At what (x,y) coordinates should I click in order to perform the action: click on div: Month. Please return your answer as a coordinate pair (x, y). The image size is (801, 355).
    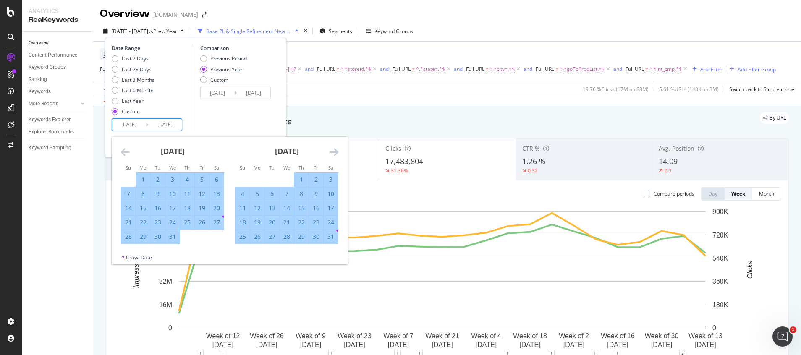
    Looking at the image, I should click on (766, 193).